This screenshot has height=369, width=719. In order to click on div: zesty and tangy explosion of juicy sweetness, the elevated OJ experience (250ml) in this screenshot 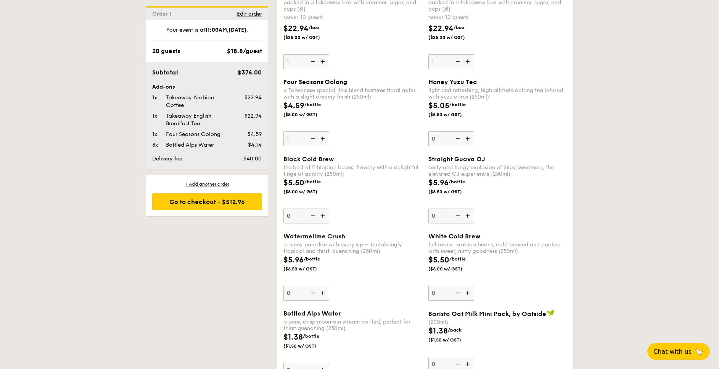, I will do `click(498, 171)`.